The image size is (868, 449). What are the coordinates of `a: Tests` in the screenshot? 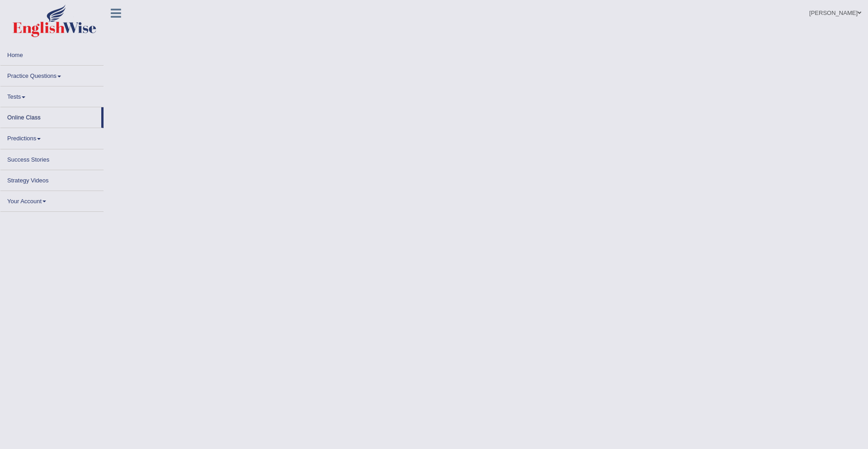 It's located at (52, 95).